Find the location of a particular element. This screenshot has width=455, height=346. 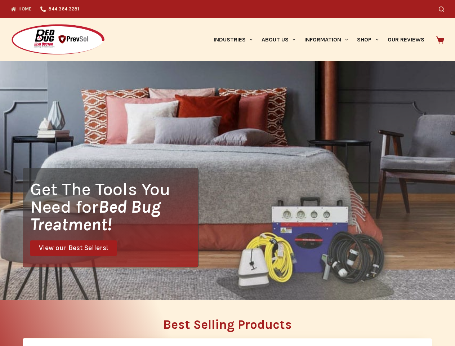

h1: Get The Tools You Need for is located at coordinates (114, 207).